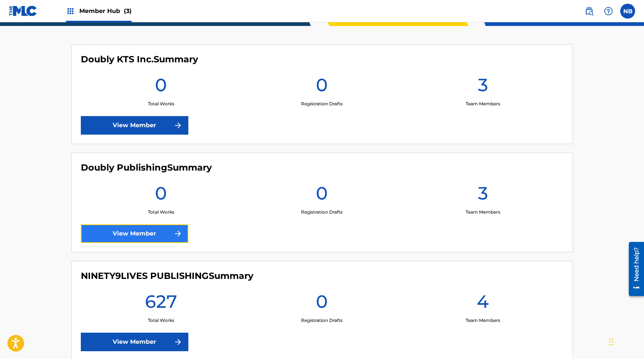 The height and width of the screenshot is (359, 644). Describe the element at coordinates (167, 276) in the screenshot. I see `h4: NINETY9LIVES PUBLISHING` at that location.